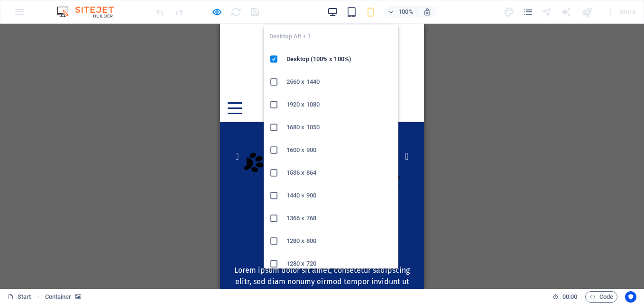  I want to click on button: Code, so click(601, 297).